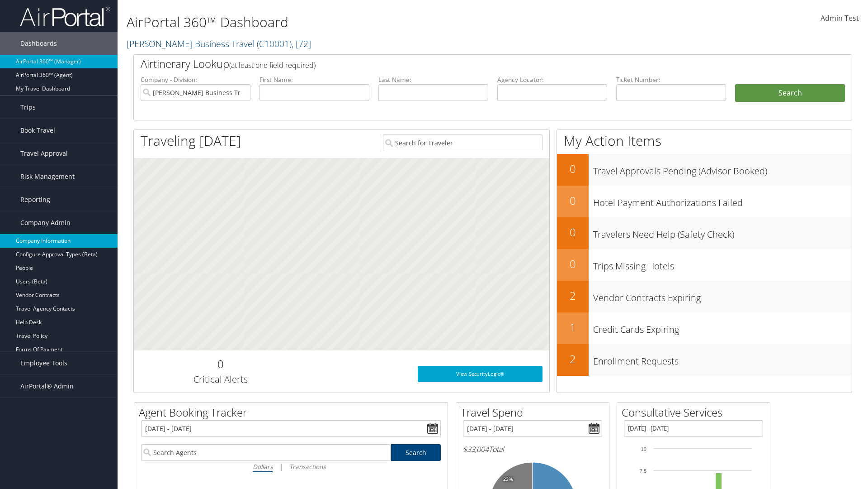  I want to click on img: airportal-logo.png, so click(65, 16).